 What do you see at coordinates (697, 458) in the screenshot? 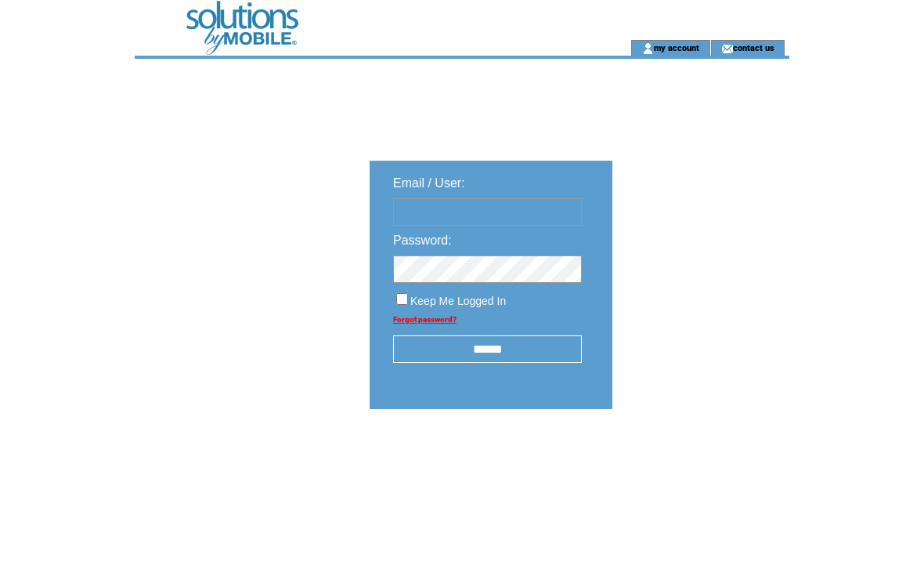
I see `img: transparent.png;jsessionid=CC8DAA98D9927C369ABF9DB1FC9E3324` at bounding box center [697, 458].